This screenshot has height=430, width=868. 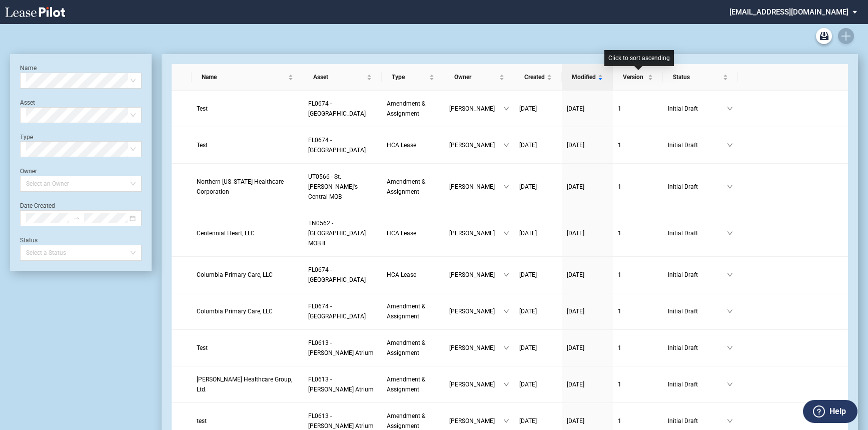 What do you see at coordinates (77, 218) in the screenshot?
I see `span: to` at bounding box center [77, 218].